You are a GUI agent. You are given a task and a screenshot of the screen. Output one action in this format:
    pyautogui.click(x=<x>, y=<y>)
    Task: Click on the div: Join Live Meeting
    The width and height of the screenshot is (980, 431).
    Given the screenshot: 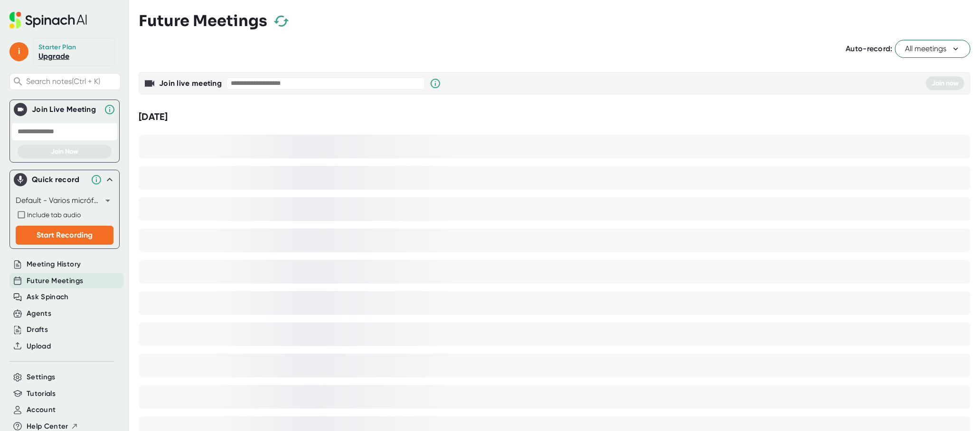 What is the action you would take?
    pyautogui.click(x=66, y=109)
    